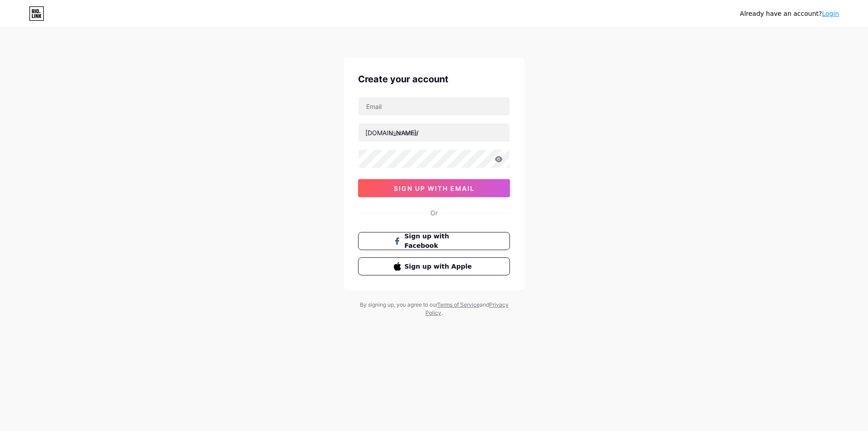 The image size is (868, 431). Describe the element at coordinates (434, 106) in the screenshot. I see `input: Email` at that location.